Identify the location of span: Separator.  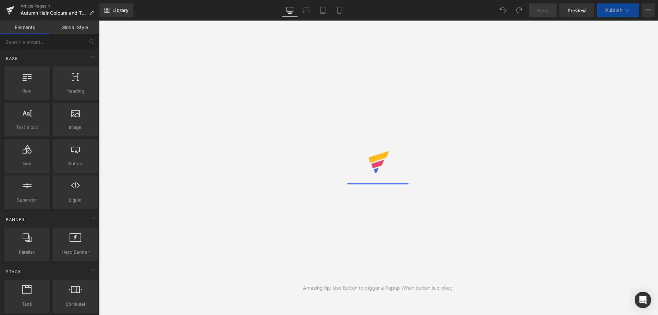
(27, 200).